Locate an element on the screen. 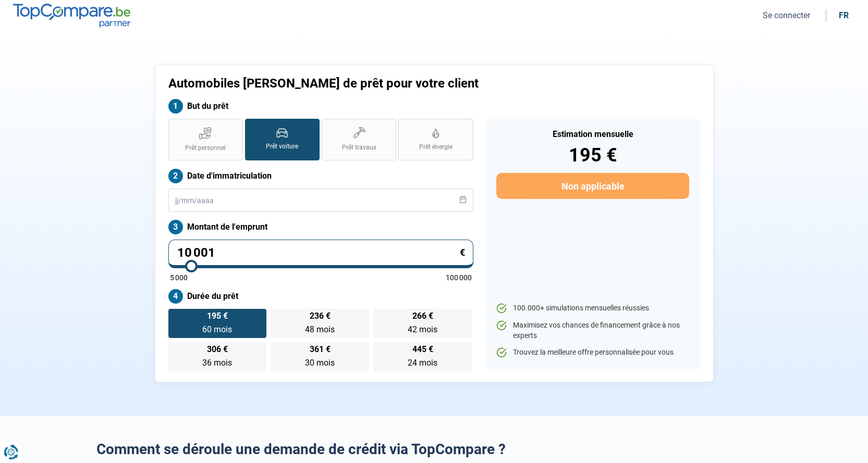 Image resolution: width=868 pixels, height=463 pixels. span: 48 mois is located at coordinates (320, 329).